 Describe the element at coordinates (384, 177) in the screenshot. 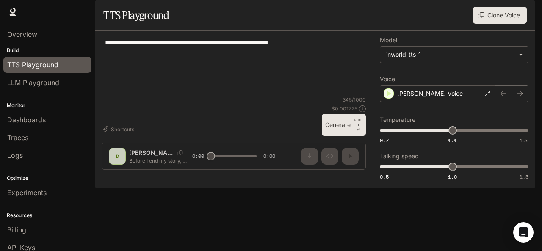

I see `span: 0.5` at that location.